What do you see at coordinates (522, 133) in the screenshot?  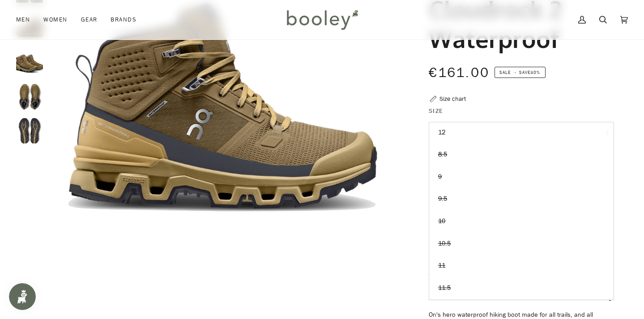 I see `button: 12` at bounding box center [522, 133].